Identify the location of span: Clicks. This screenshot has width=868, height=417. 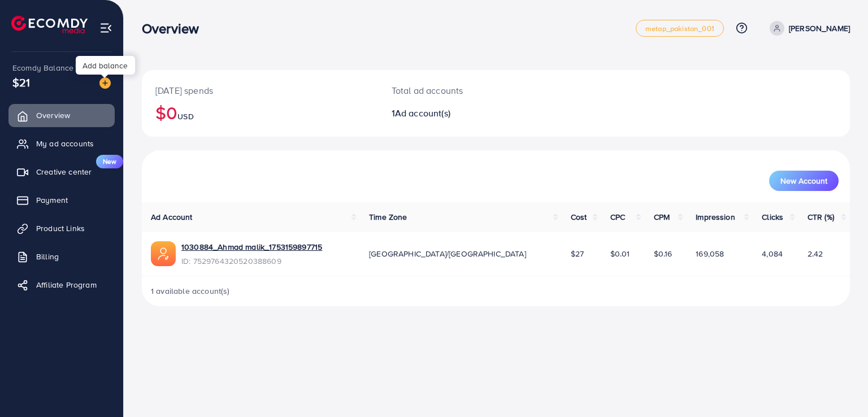
(773, 217).